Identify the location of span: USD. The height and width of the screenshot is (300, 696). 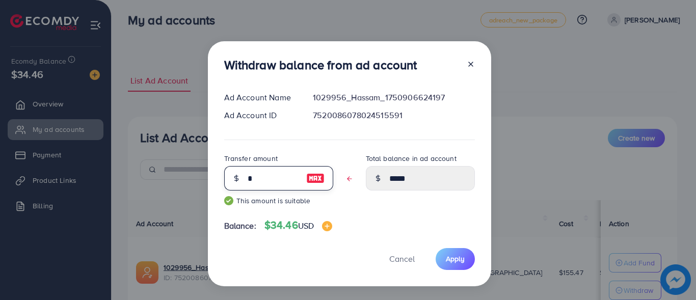
(306, 226).